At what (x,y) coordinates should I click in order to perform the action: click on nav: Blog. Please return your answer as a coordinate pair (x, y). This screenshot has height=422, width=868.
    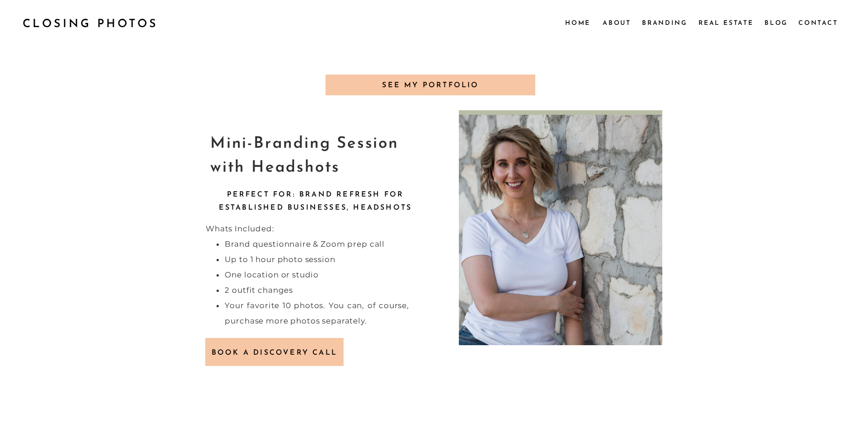
    Looking at the image, I should click on (776, 22).